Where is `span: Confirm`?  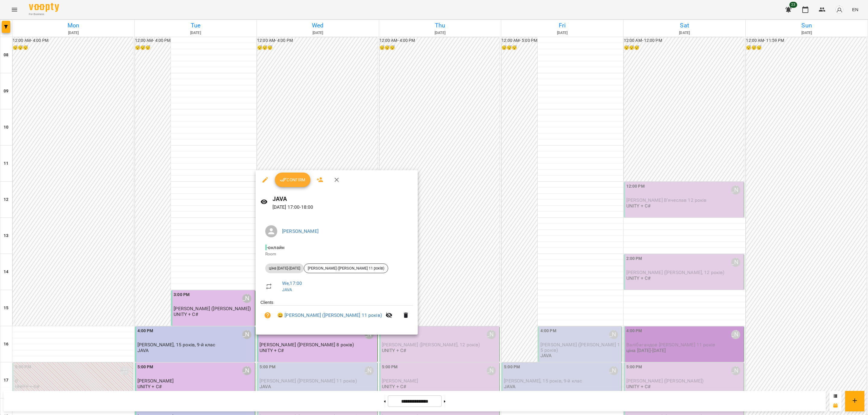 span: Confirm is located at coordinates (293, 180).